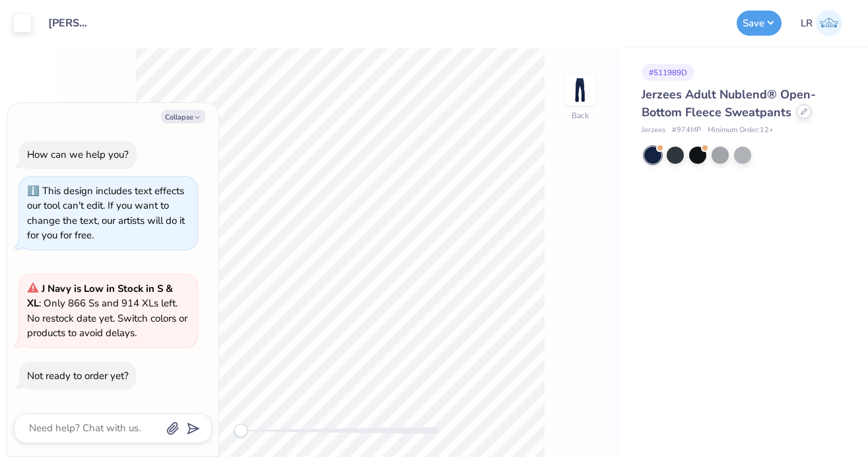 Image resolution: width=868 pixels, height=457 pixels. Describe the element at coordinates (741, 130) in the screenshot. I see `span: Minimum Order: 12 +` at that location.